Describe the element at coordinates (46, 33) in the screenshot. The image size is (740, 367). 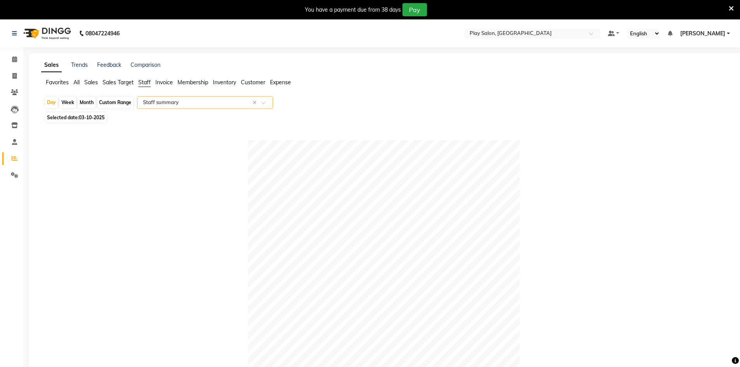
I see `img: logo` at that location.